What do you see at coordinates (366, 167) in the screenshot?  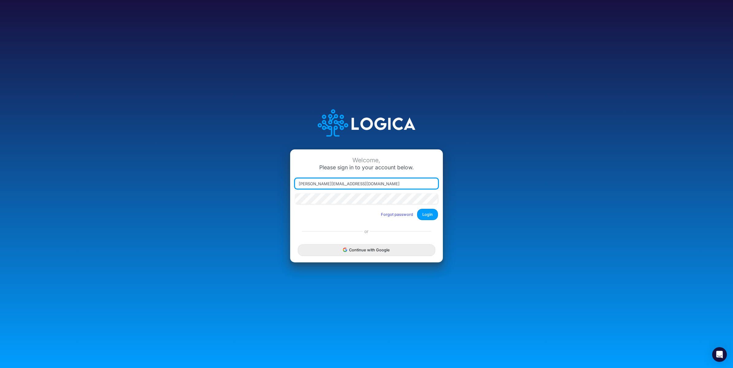 I see `span: Please sign in to your account below.` at bounding box center [366, 167].